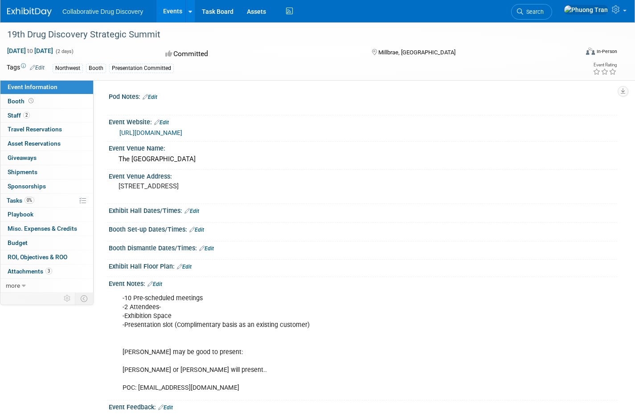 This screenshot has width=635, height=416. I want to click on div: Event Feedback:, so click(363, 406).